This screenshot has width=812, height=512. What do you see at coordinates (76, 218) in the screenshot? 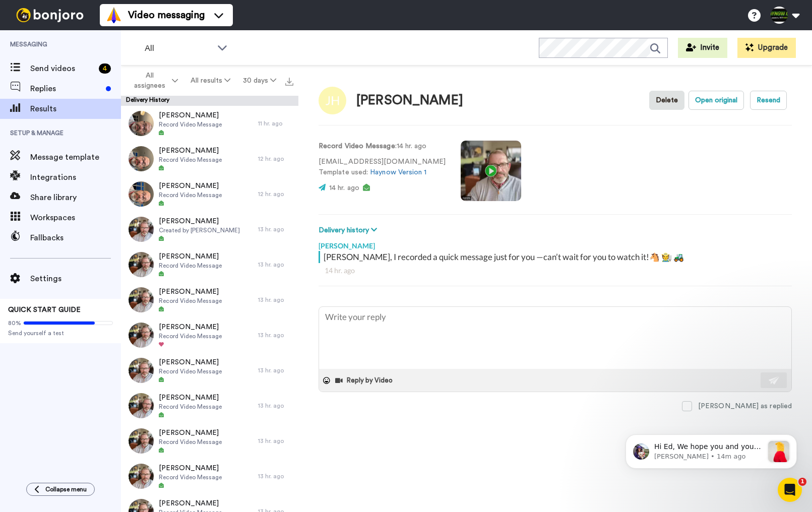
I see `span: Workspaces` at bounding box center [76, 218].